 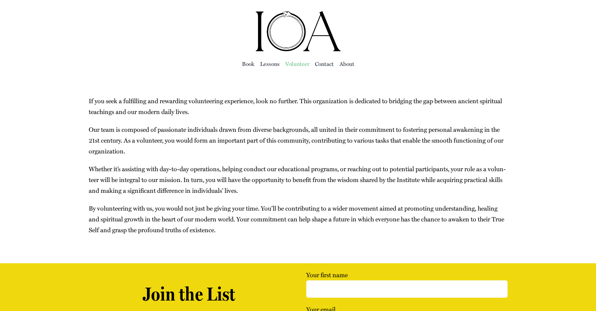 I want to click on p: If you seek a ful­fill­ing and reward­ing vol­un­teer­ing expe­ri­ence, look no fur­ther. This or..., so click(x=298, y=106).